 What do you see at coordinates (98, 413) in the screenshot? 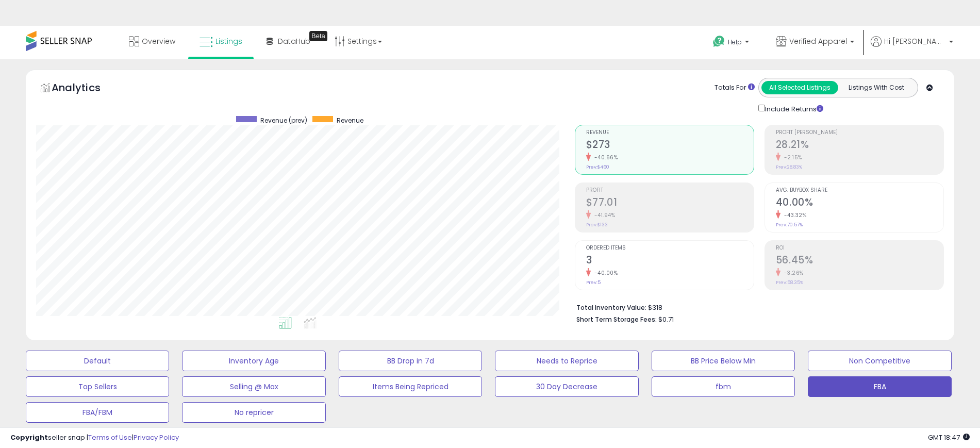
I see `button: FBA/FBM` at bounding box center [98, 413].